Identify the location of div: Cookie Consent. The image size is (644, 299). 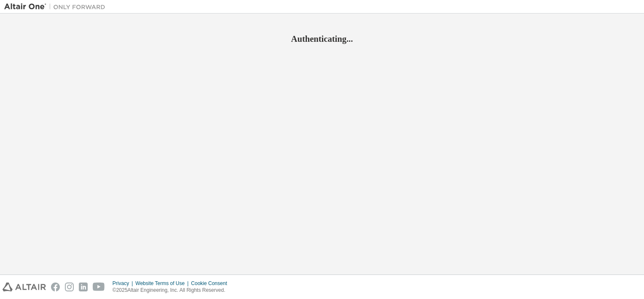
(211, 283).